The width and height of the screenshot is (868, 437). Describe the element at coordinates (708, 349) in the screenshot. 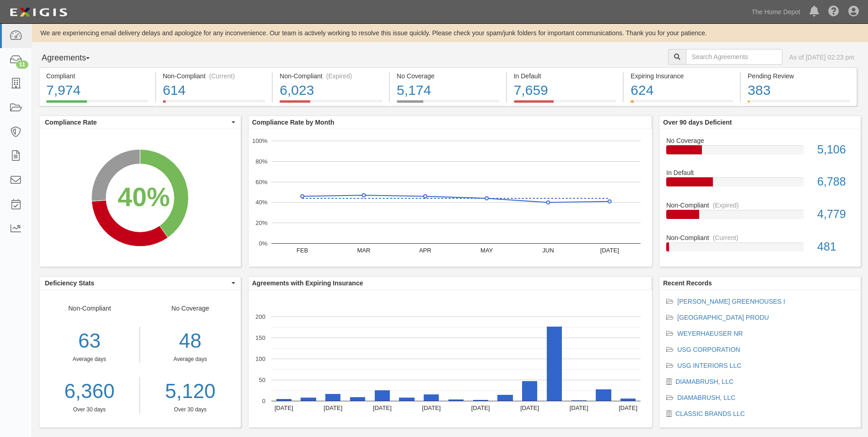

I see `a: USG CORPORATION` at that location.